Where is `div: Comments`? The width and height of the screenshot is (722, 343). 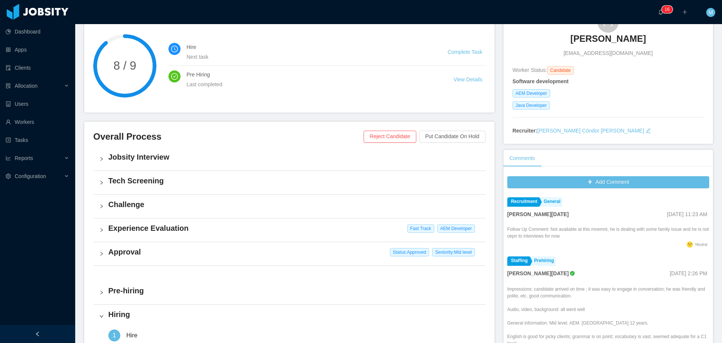 div: Comments is located at coordinates (523, 158).